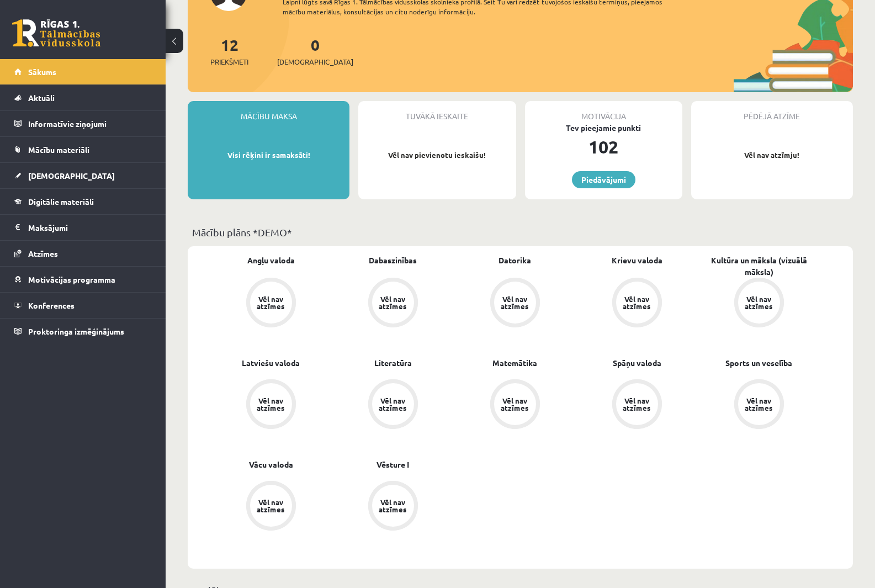 The height and width of the screenshot is (588, 875). I want to click on a: Matemātika, so click(514, 363).